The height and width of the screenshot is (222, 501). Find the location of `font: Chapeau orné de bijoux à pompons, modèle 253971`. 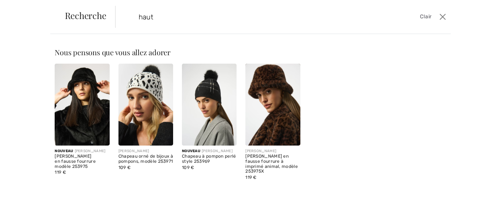

font: Chapeau orné de bijoux à pompons, modèle 253971 is located at coordinates (146, 159).